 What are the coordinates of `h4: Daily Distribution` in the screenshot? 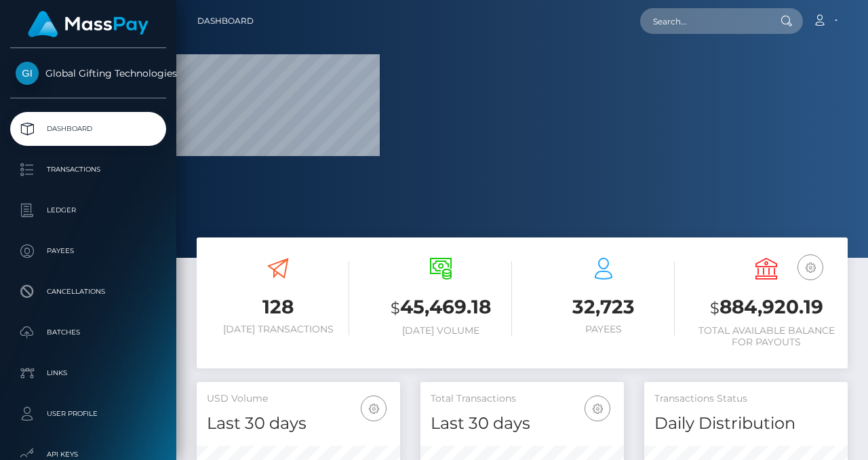 It's located at (745, 424).